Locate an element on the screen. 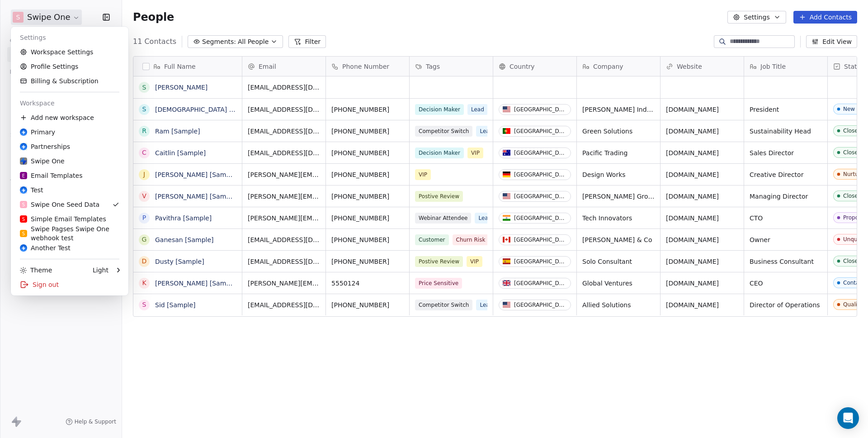 The image size is (868, 438). div: Theme is located at coordinates (35, 270).